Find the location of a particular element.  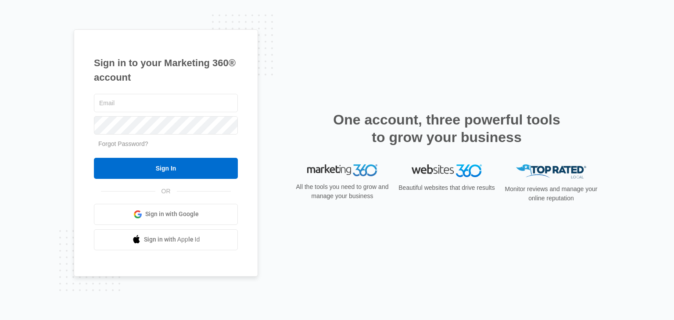

h2: One account, three powerful tools to grow your business is located at coordinates (447, 129).